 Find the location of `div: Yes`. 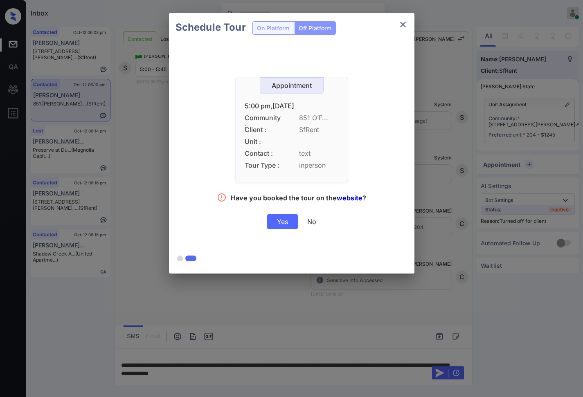

div: Yes is located at coordinates (282, 222).